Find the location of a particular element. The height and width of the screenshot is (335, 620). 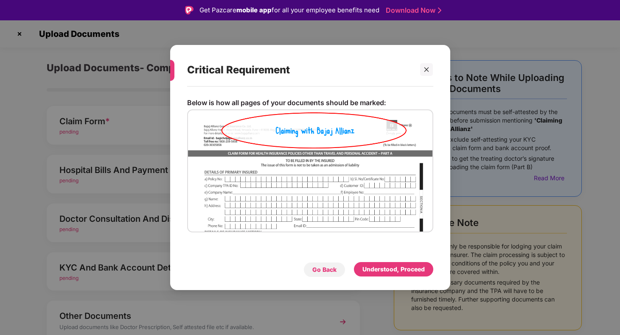

div: Understood, Proceed is located at coordinates (393, 269).